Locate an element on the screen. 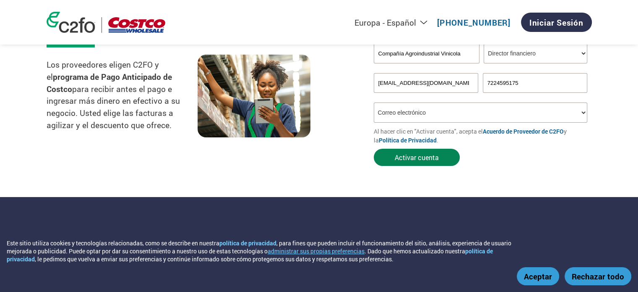 This screenshot has height=292, width=638. strong: programa de Pago Anticipado de Costco is located at coordinates (109, 83).